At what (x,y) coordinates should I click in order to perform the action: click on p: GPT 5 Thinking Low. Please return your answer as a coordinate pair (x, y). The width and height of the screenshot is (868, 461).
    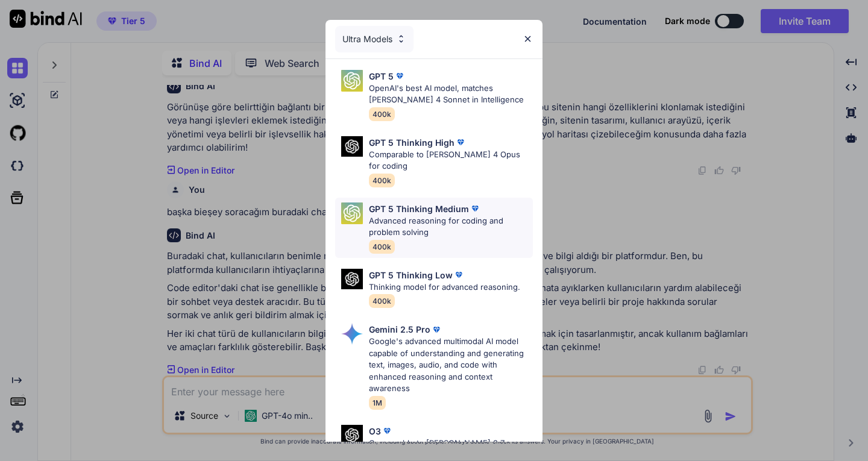
    Looking at the image, I should click on (411, 275).